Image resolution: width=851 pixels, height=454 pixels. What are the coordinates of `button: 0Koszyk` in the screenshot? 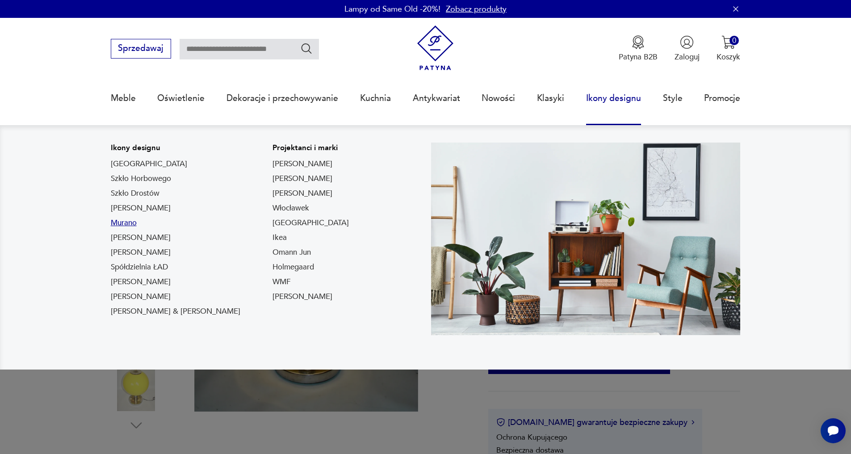 It's located at (728, 49).